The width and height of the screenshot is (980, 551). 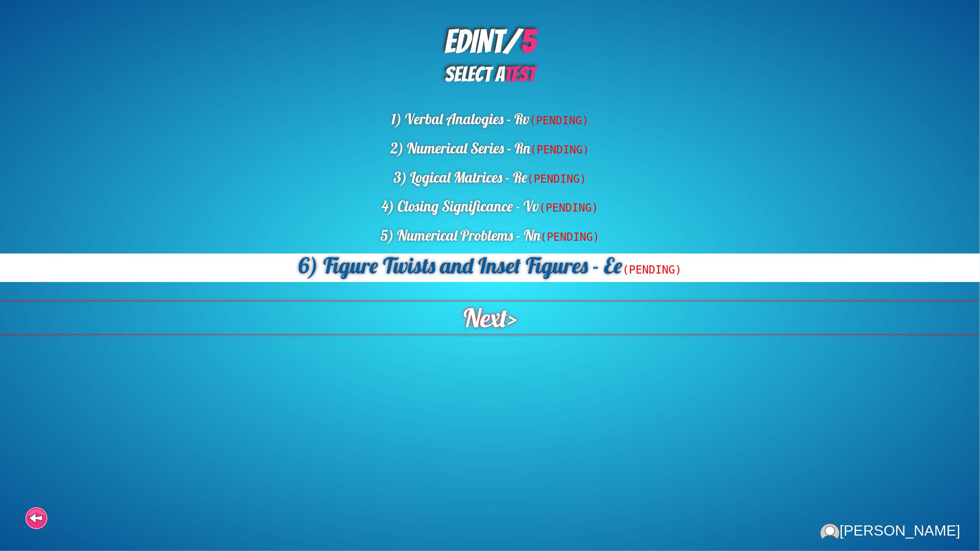 I want to click on div: Going back to the previous step, so click(x=36, y=523).